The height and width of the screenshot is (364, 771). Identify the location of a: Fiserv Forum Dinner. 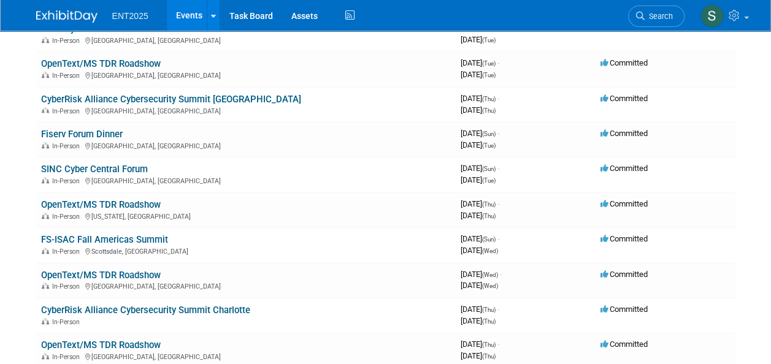
(82, 134).